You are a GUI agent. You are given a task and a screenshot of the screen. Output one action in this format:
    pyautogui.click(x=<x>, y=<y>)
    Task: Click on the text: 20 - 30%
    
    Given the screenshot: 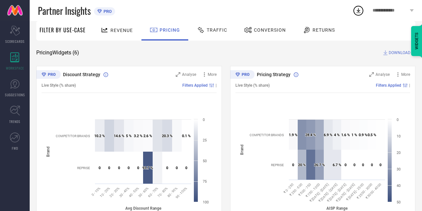 What is the action you would take?
    pyautogui.click(x=114, y=192)
    